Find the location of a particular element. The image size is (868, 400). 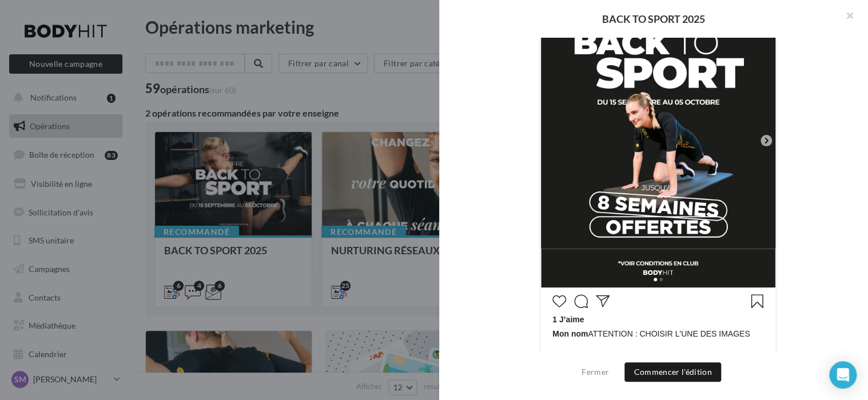

div: Open Intercom Messenger is located at coordinates (843, 375).